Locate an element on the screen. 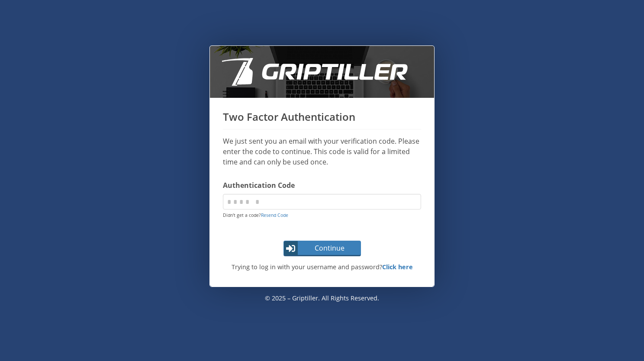  p: © 2025 – Griptiller. All rights reserved. is located at coordinates (322, 298).